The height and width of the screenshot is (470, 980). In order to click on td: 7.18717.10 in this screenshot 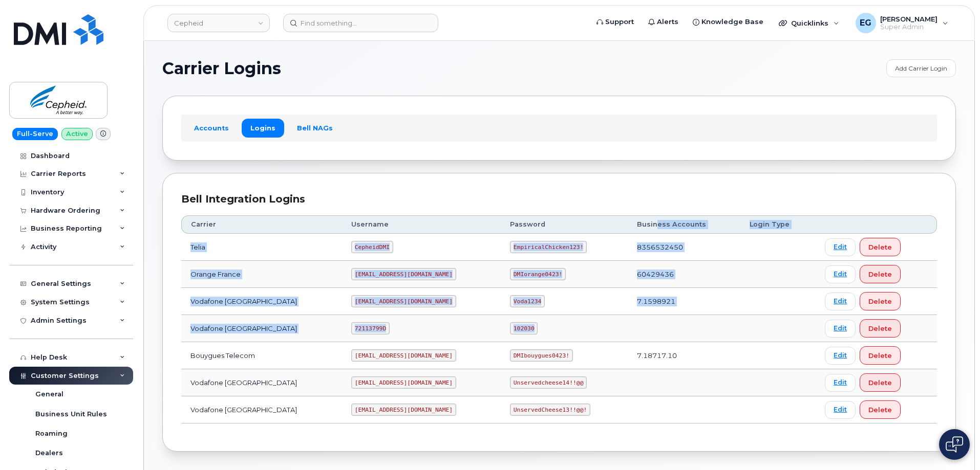, I will do `click(685, 355)`.